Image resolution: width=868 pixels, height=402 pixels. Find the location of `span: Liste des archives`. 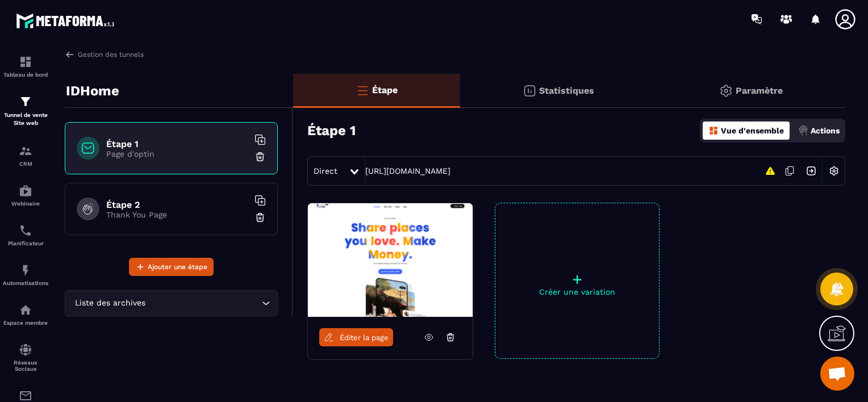

span: Liste des archives is located at coordinates (109, 303).